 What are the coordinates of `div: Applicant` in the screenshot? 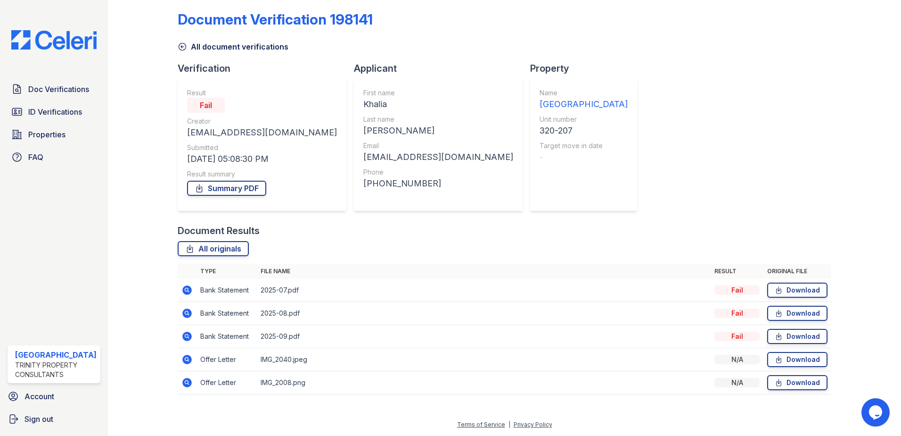 It's located at (442, 68).